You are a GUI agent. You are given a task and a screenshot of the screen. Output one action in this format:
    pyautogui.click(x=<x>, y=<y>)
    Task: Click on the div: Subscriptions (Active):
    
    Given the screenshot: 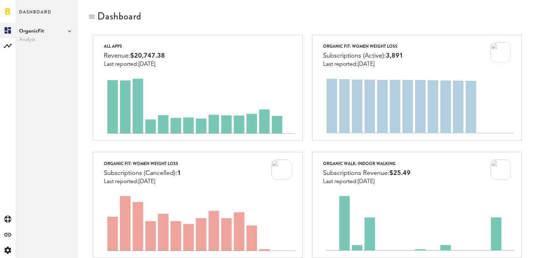 What is the action you would take?
    pyautogui.click(x=363, y=56)
    